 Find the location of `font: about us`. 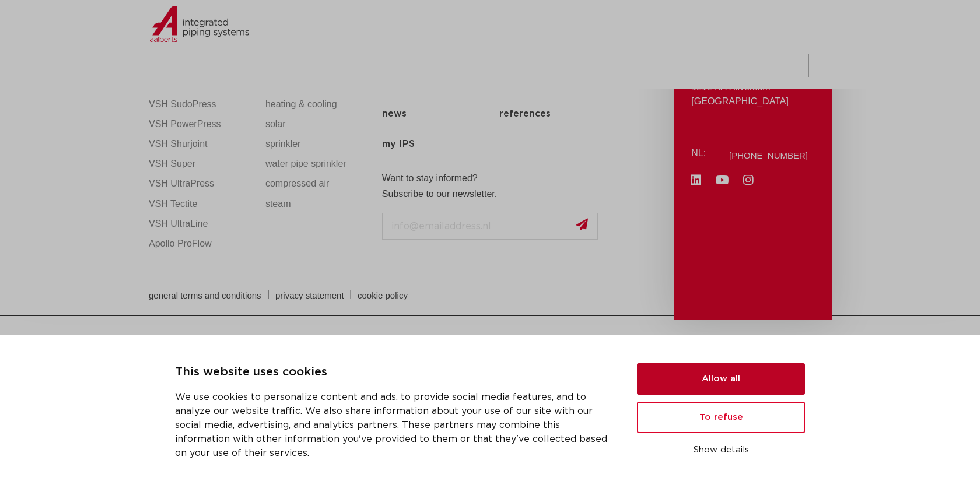

font: about us is located at coordinates (702, 65).